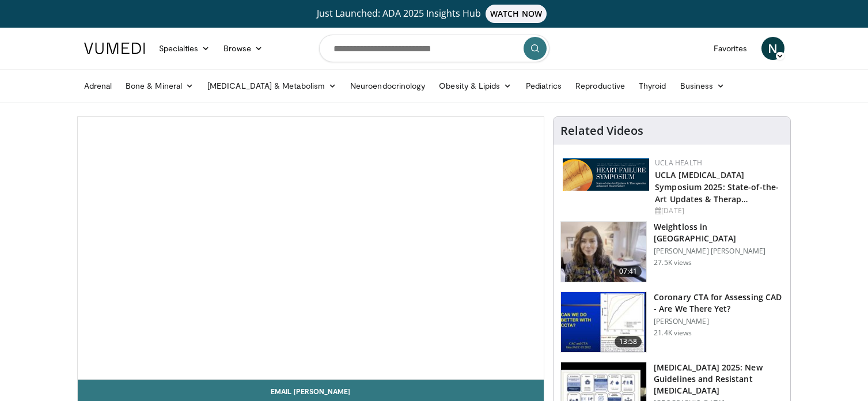 This screenshot has height=401, width=868. I want to click on a: Thyroid, so click(652, 86).